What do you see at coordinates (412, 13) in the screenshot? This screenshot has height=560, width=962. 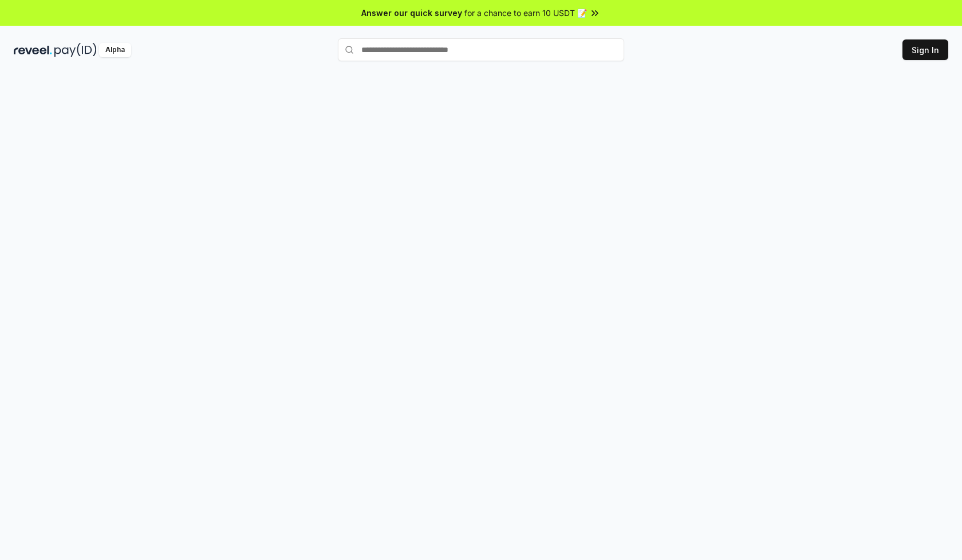 I see `span: Answer our quick survey` at bounding box center [412, 13].